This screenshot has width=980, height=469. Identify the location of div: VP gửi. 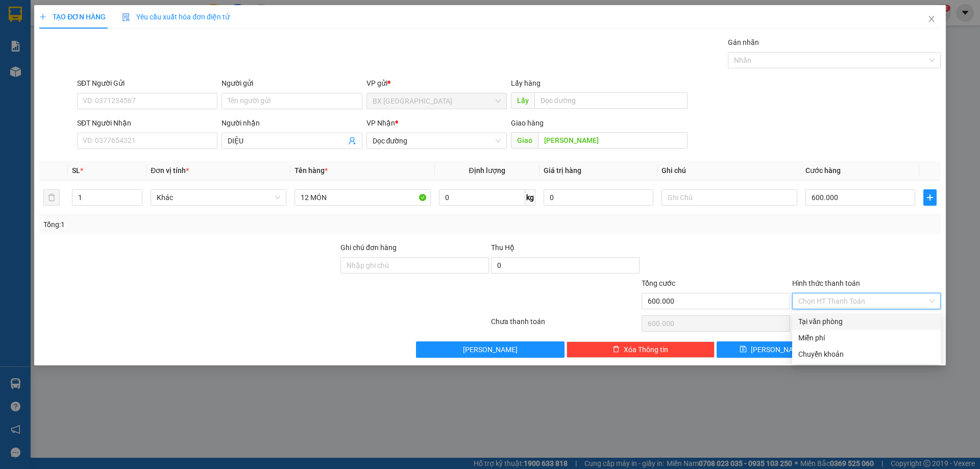
(437, 83).